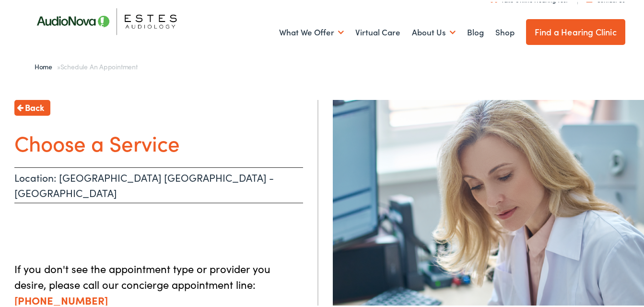 Image resolution: width=644 pixels, height=307 pixels. Describe the element at coordinates (45, 64) in the screenshot. I see `a: Home` at that location.